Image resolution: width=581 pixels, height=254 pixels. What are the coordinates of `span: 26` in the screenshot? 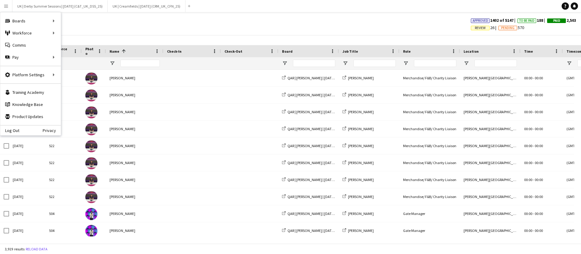 It's located at (484, 28).